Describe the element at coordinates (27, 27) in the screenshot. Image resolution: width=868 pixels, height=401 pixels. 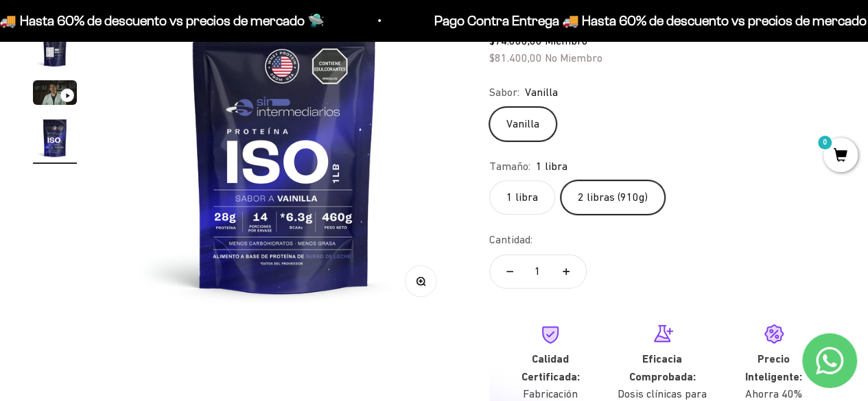
I see `img: logo_orange.svg` at that location.